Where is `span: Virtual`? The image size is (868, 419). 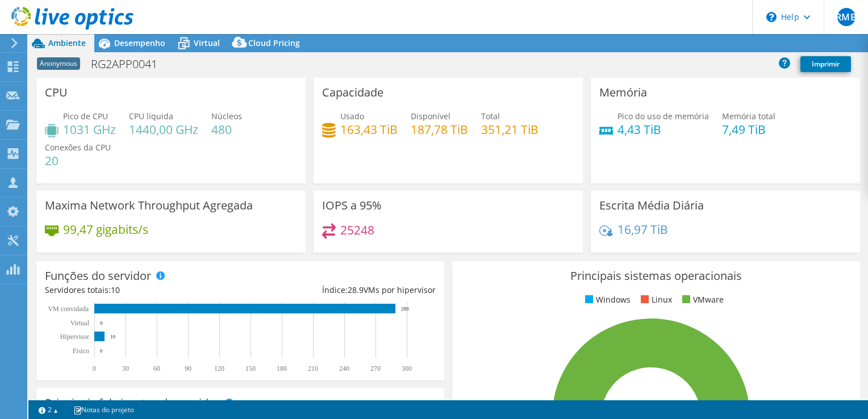 span: Virtual is located at coordinates (207, 42).